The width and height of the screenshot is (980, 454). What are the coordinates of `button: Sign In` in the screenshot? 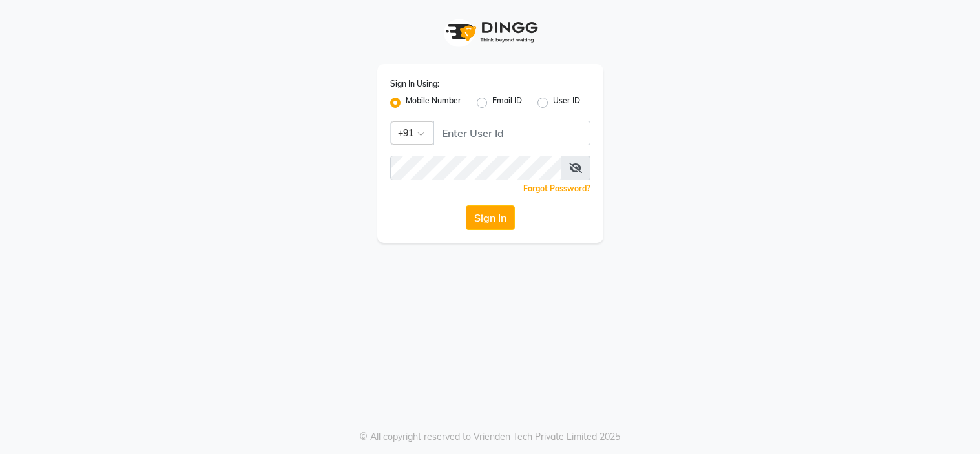 It's located at (490, 218).